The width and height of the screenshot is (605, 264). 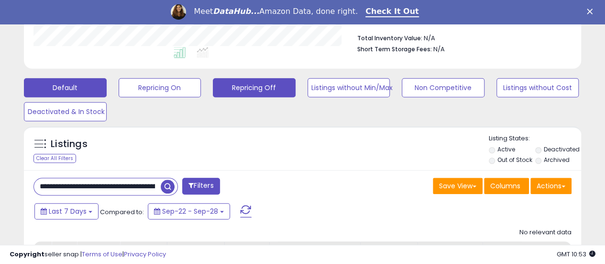 I want to click on span: Last 7 Days, so click(x=67, y=211).